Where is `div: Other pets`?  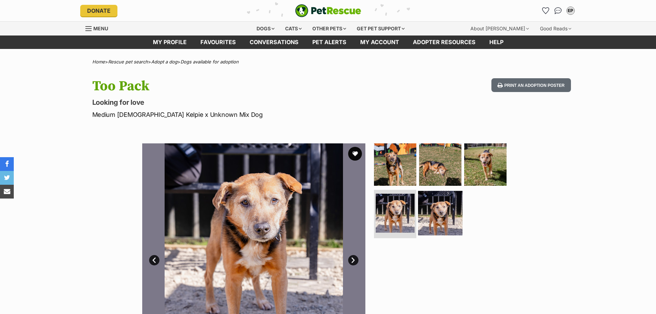
div: Other pets is located at coordinates (329, 29).